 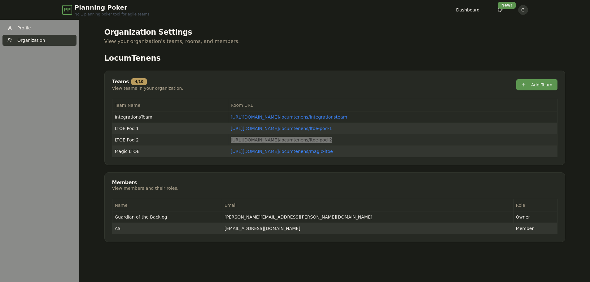 What do you see at coordinates (167, 205) in the screenshot?
I see `th: Name` at bounding box center [167, 205].